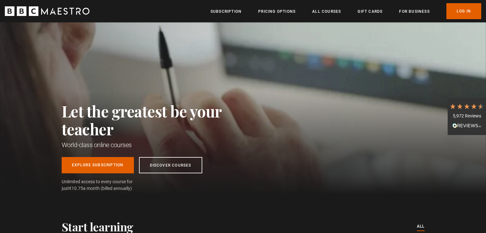 The width and height of the screenshot is (486, 233). Describe the element at coordinates (467, 106) in the screenshot. I see `div: 4.7 Stars` at that location.